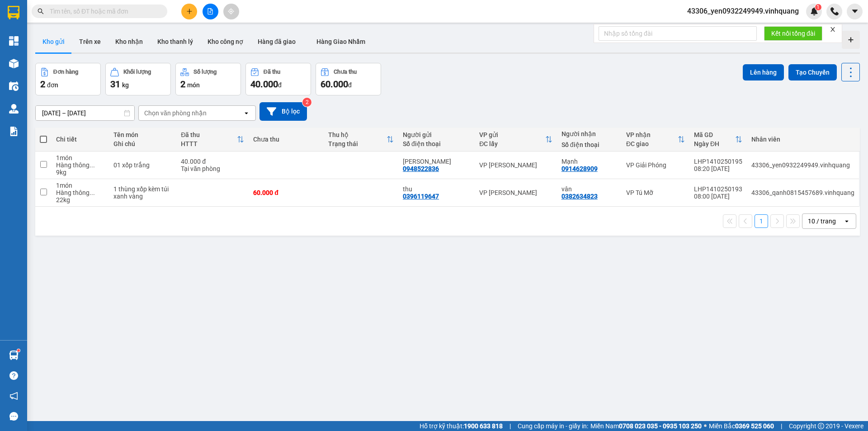 The width and height of the screenshot is (868, 431). What do you see at coordinates (182, 84) in the screenshot?
I see `span: 2` at bounding box center [182, 84].